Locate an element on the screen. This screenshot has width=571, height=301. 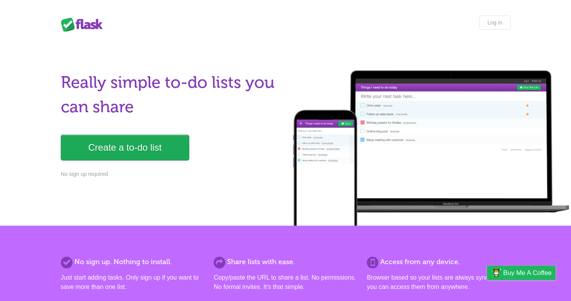
p: Copy/paste the URL to share a list. No permissions. No formal invites. It's that simple. is located at coordinates (285, 282).